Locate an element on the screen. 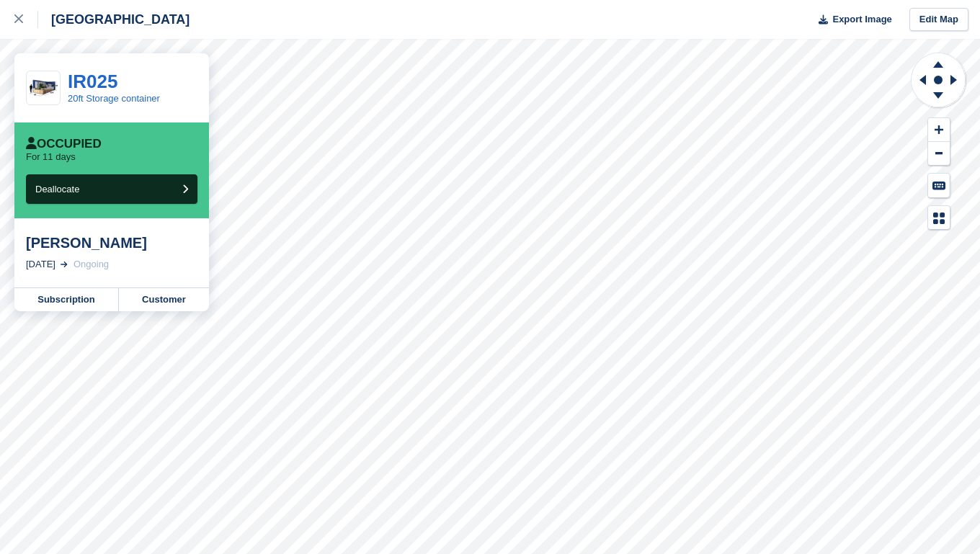  a: Customer is located at coordinates (164, 300).